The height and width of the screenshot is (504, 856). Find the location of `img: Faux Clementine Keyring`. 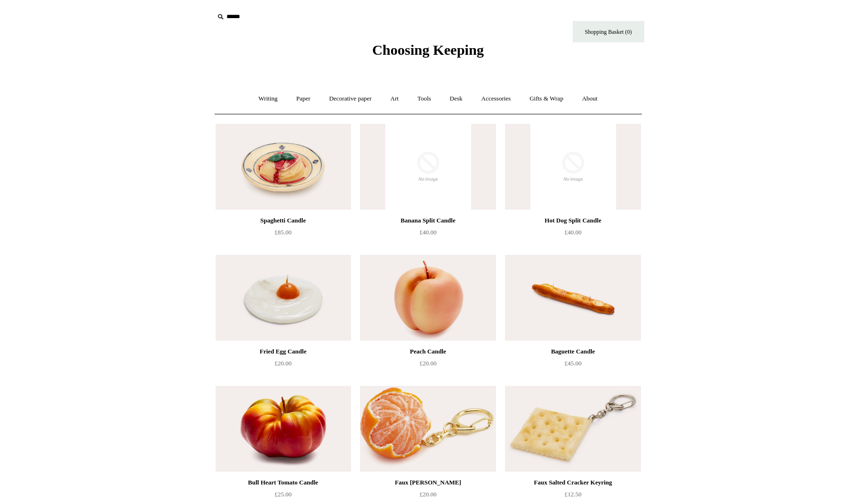

img: Faux Clementine Keyring is located at coordinates (428, 429).